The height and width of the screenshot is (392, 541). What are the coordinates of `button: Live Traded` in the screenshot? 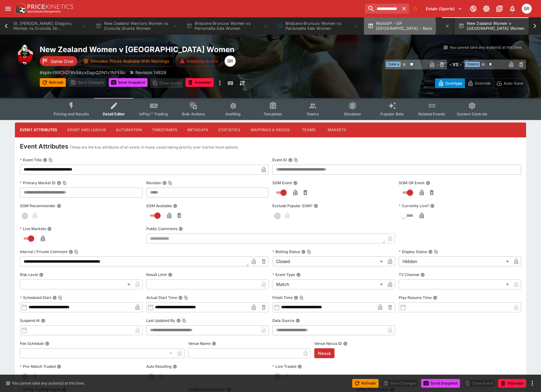 It's located at (300, 367).